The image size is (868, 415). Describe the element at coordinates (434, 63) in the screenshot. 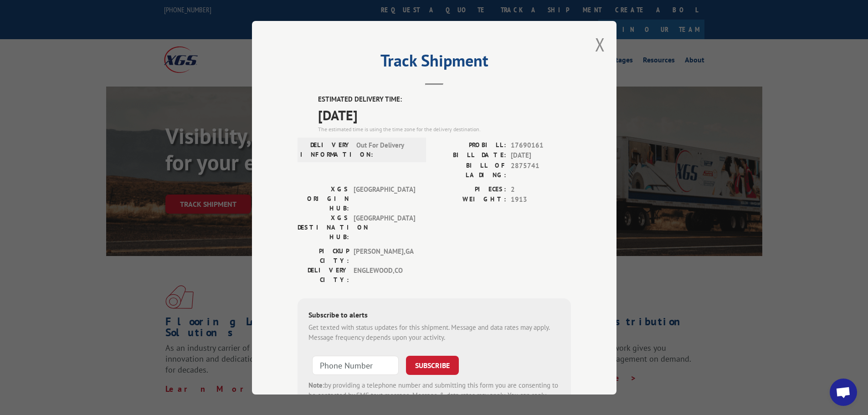

I see `h2: Track Shipment` at that location.